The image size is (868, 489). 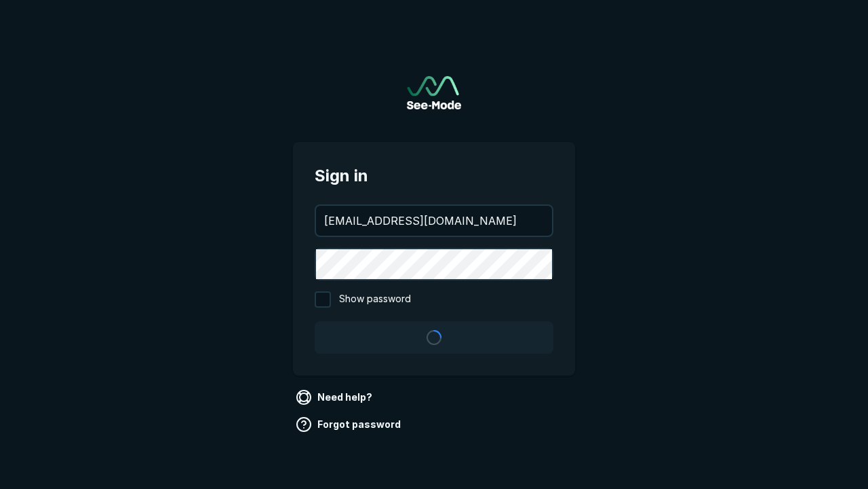 I want to click on img: See-Mode Logo, so click(x=434, y=93).